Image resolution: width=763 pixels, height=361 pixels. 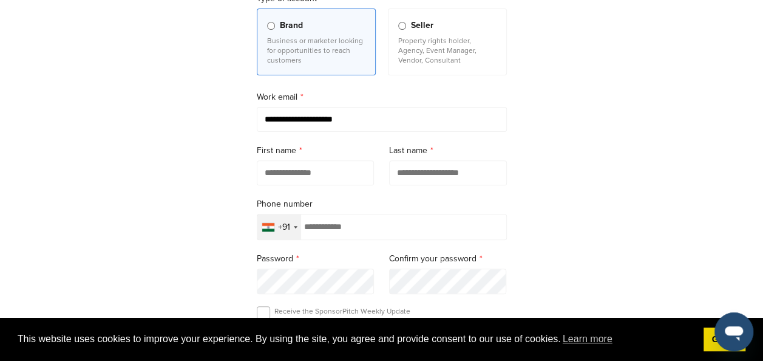 What do you see at coordinates (448, 50) in the screenshot?
I see `p: Property rights holder, Agency, Event Manager, Vendor, Consultant` at bounding box center [448, 50].